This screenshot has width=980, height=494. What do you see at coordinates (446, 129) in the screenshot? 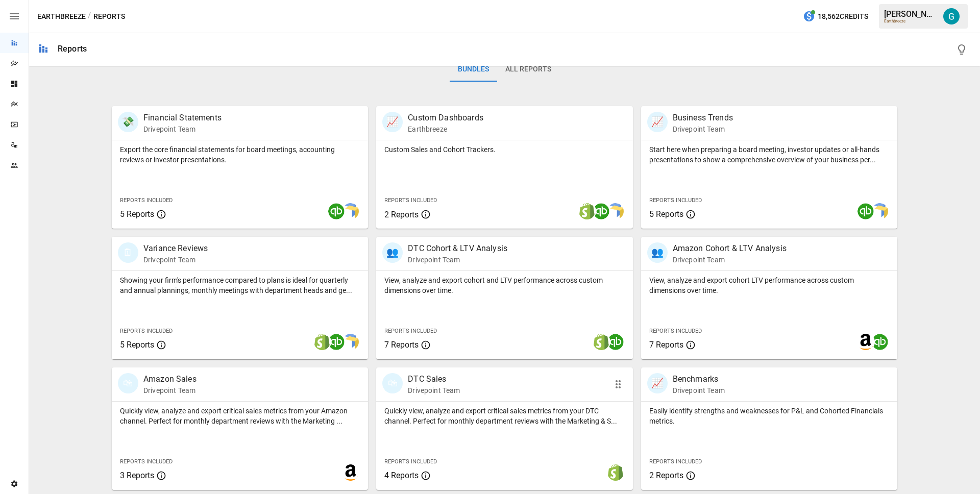
I see `p: Earthbreeze` at bounding box center [446, 129].